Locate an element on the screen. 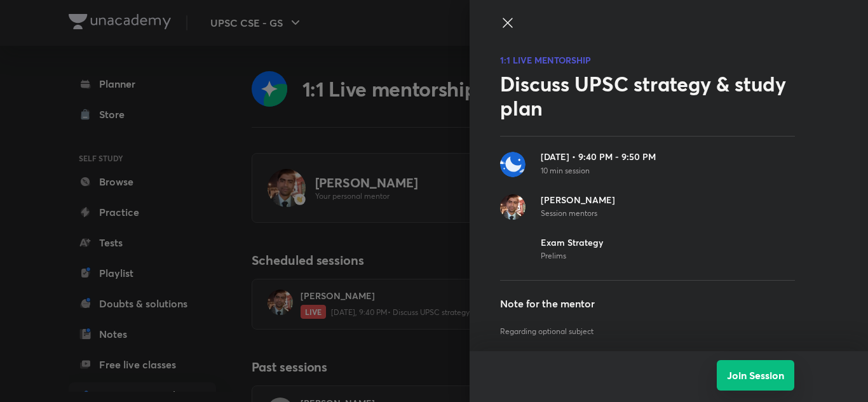 This screenshot has height=402, width=868. div: Exam Strategy is located at coordinates (571, 243).